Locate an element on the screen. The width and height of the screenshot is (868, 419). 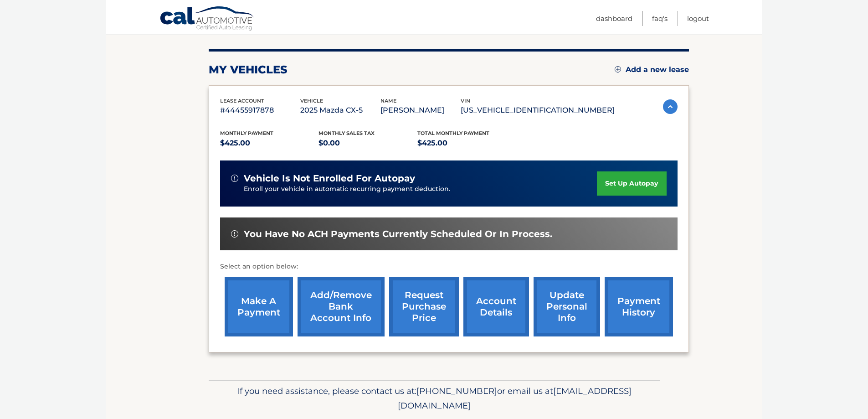
img: accordion-active.svg is located at coordinates (670, 106).